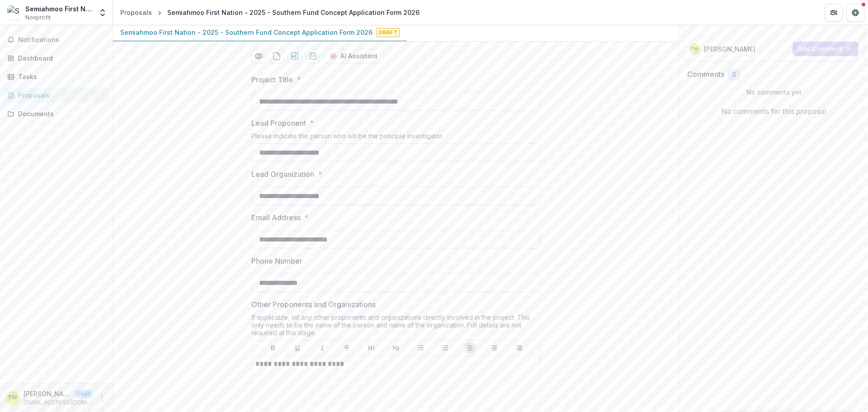 The image size is (868, 412). I want to click on p: Project Title, so click(272, 79).